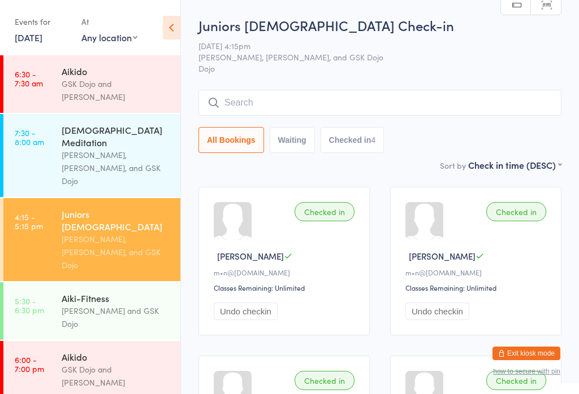  What do you see at coordinates (29, 137) in the screenshot?
I see `time: 7:30 - 8:00 am` at bounding box center [29, 137].